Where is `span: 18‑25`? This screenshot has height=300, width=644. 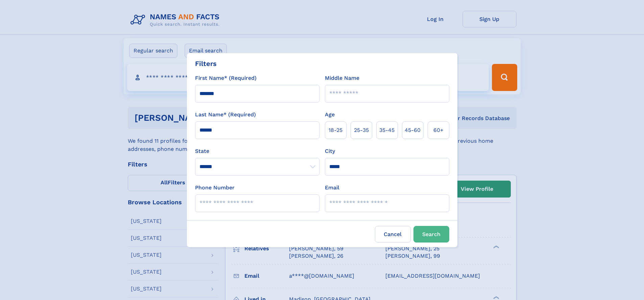
span: 18‑25 is located at coordinates (335, 130).